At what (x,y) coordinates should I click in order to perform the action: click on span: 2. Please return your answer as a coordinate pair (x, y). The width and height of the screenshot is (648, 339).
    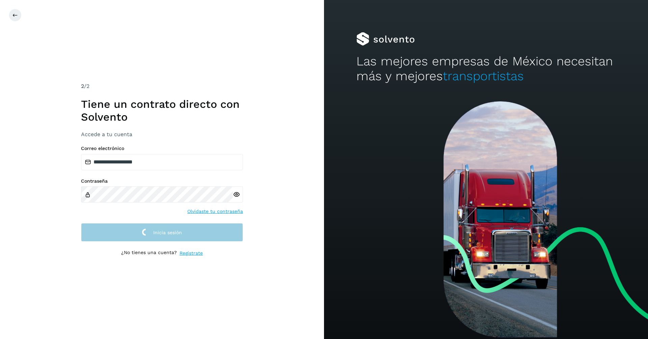
    Looking at the image, I should click on (82, 86).